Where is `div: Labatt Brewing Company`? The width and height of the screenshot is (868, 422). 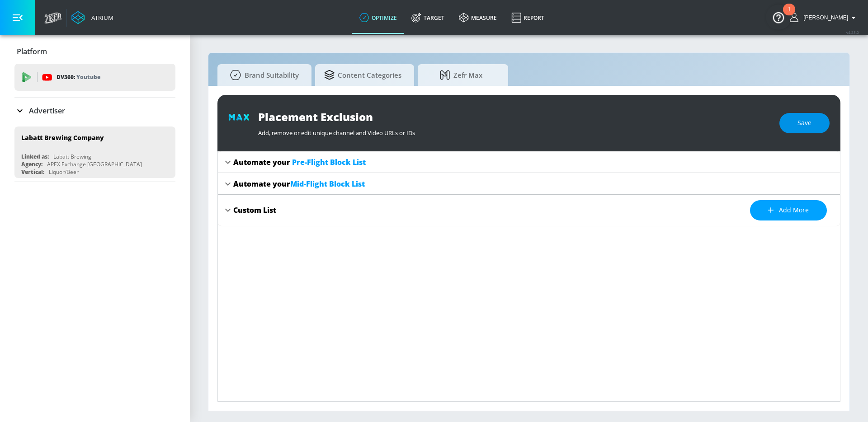
div: Labatt Brewing Company is located at coordinates (62, 137).